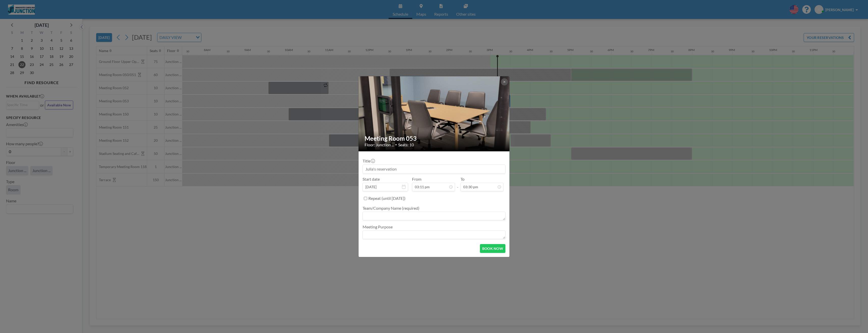 This screenshot has height=333, width=868. What do you see at coordinates (462, 179) in the screenshot?
I see `label: To` at bounding box center [462, 179].